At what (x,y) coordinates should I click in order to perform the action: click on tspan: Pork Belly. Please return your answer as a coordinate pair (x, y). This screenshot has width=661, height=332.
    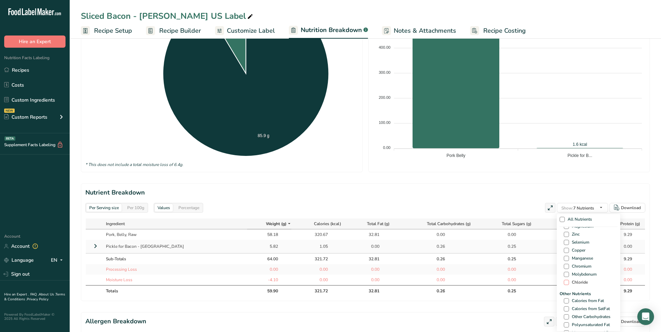
    Looking at the image, I should click on (456, 156).